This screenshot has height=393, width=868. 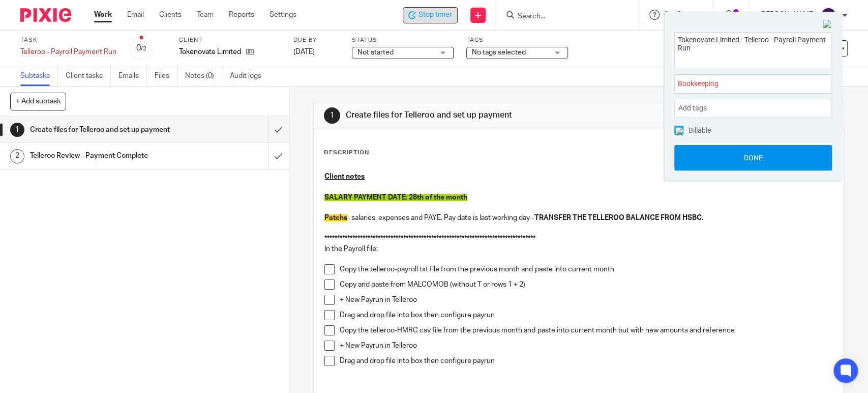 I want to click on a: Work, so click(x=103, y=15).